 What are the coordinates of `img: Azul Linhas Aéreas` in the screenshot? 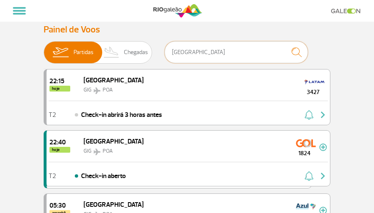 It's located at (306, 206).